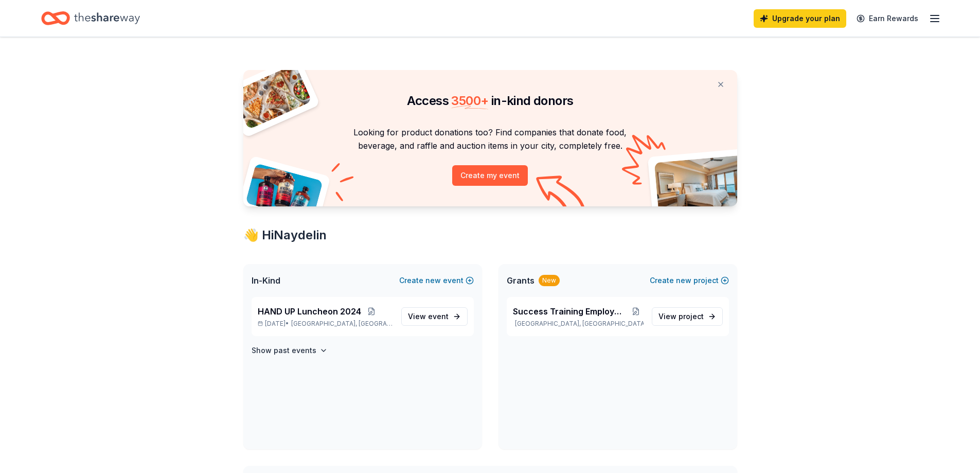 The width and height of the screenshot is (980, 473). I want to click on span: In-Kind, so click(266, 280).